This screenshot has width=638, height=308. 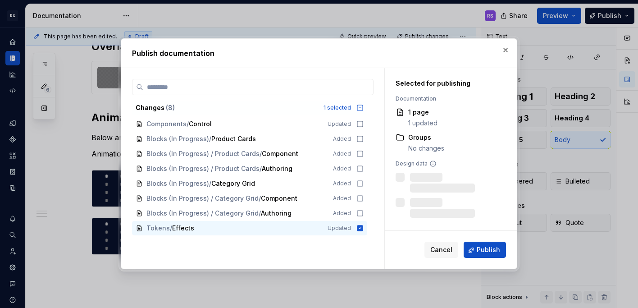 I want to click on div: Selected for publishing, so click(x=448, y=83).